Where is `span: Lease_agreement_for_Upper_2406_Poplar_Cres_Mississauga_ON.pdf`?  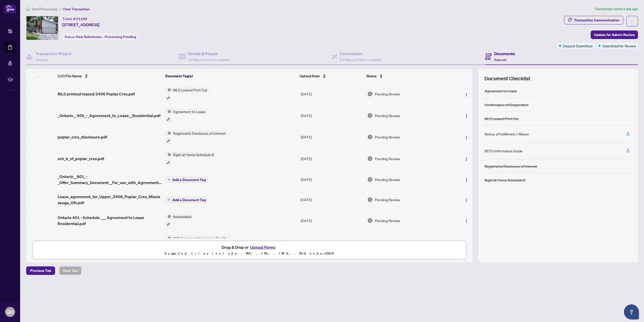
span: Lease_agreement_for_Upper_2406_Poplar_Cres_Mississauga_ON.pdf is located at coordinates (110, 199).